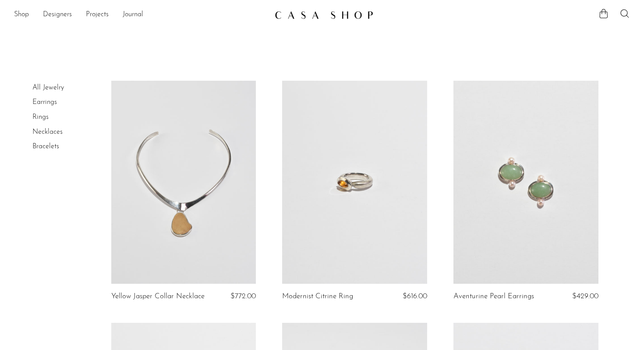 This screenshot has height=350, width=644. I want to click on a: Necklaces, so click(47, 132).